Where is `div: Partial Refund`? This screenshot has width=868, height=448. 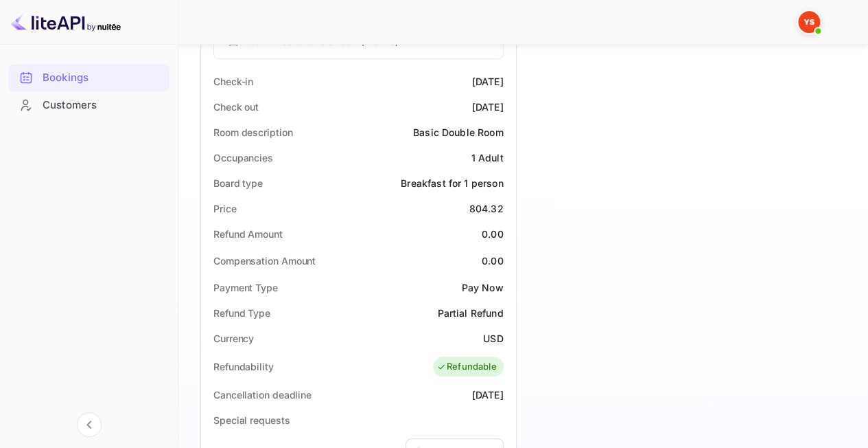 div: Partial Refund is located at coordinates (470, 312).